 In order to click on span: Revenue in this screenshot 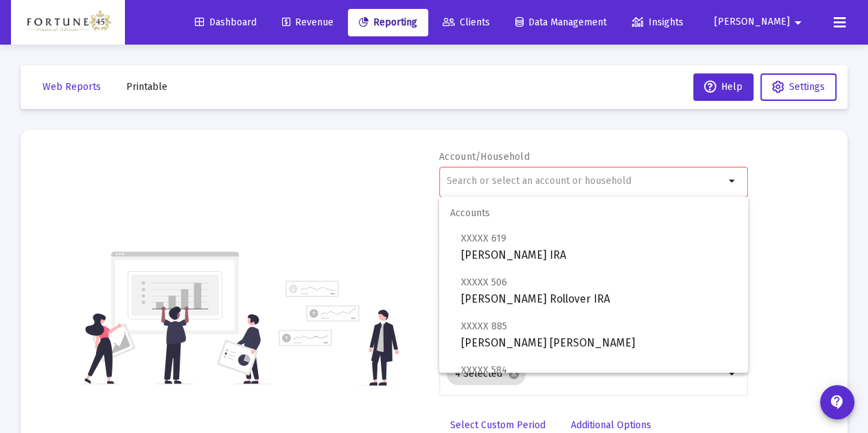, I will do `click(307, 22)`.